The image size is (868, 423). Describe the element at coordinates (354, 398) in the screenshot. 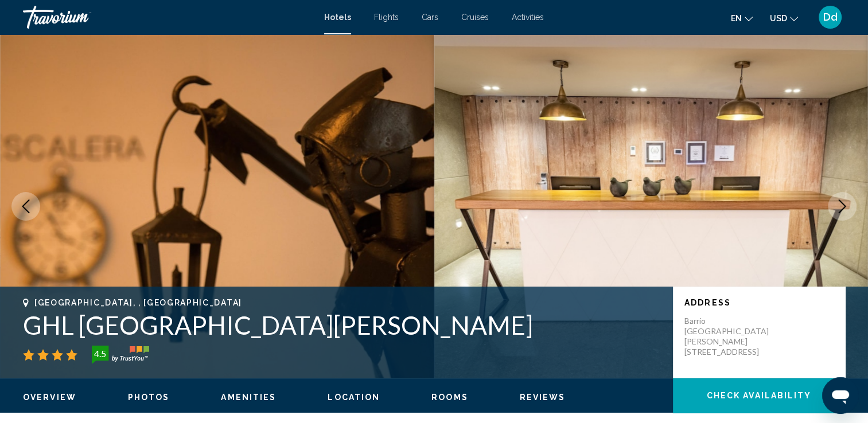

I see `span: Location` at that location.